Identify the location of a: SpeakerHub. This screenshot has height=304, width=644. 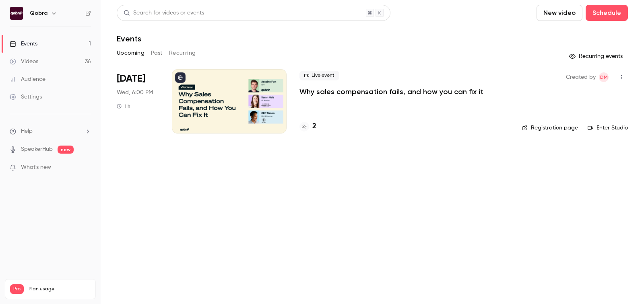
(37, 150).